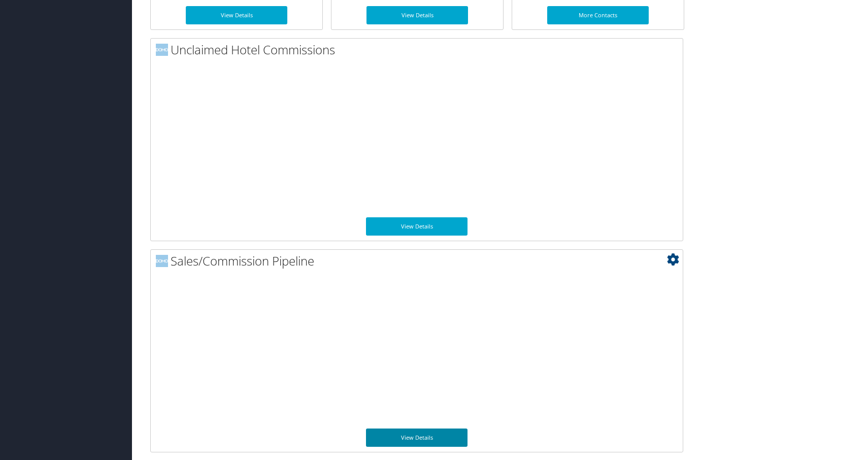 This screenshot has height=460, width=868. I want to click on h2: Sales/Commission Pipeline, so click(420, 261).